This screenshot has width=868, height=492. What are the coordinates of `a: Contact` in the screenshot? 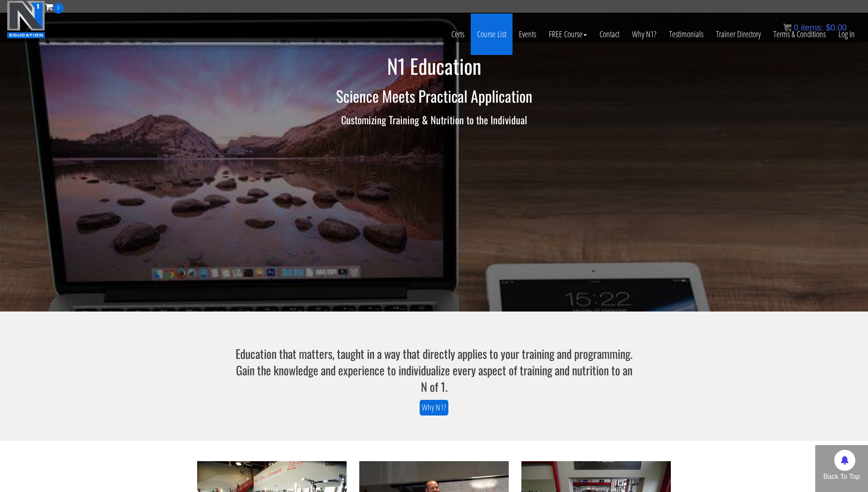 It's located at (610, 34).